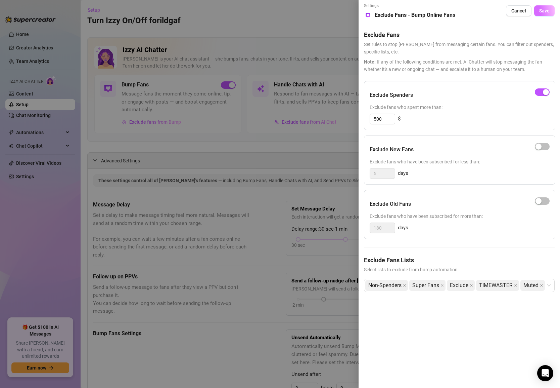 The image size is (560, 388). I want to click on span: Settings, so click(410, 6).